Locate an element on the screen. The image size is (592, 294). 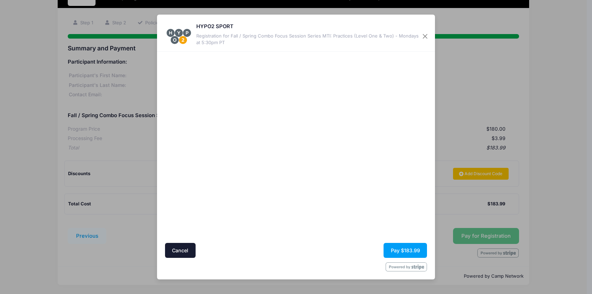
div: Registration for Fall / Spring Combo Focus Session Series MTI: Practices (Level One & Two) - Mond... is located at coordinates (308, 39).